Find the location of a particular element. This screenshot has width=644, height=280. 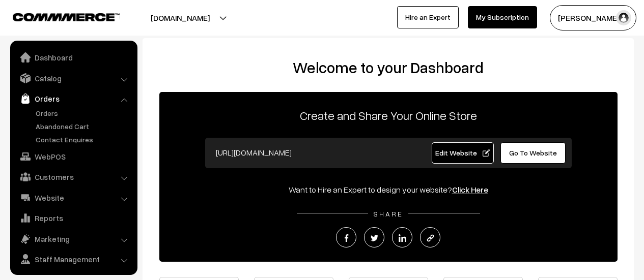

a: COMMMERCE is located at coordinates (57, 17).